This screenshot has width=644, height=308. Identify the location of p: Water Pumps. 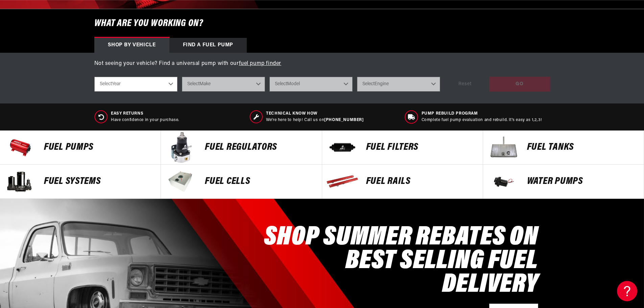
(582, 181).